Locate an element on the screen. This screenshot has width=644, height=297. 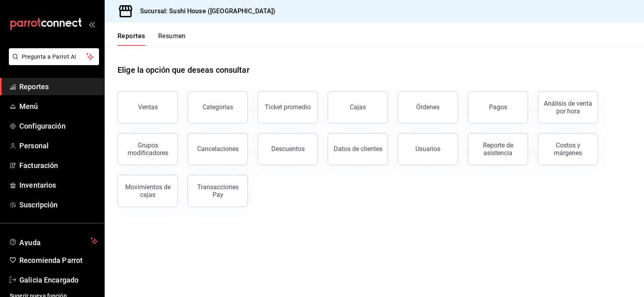
div: Costos y márgenes is located at coordinates (568, 149).